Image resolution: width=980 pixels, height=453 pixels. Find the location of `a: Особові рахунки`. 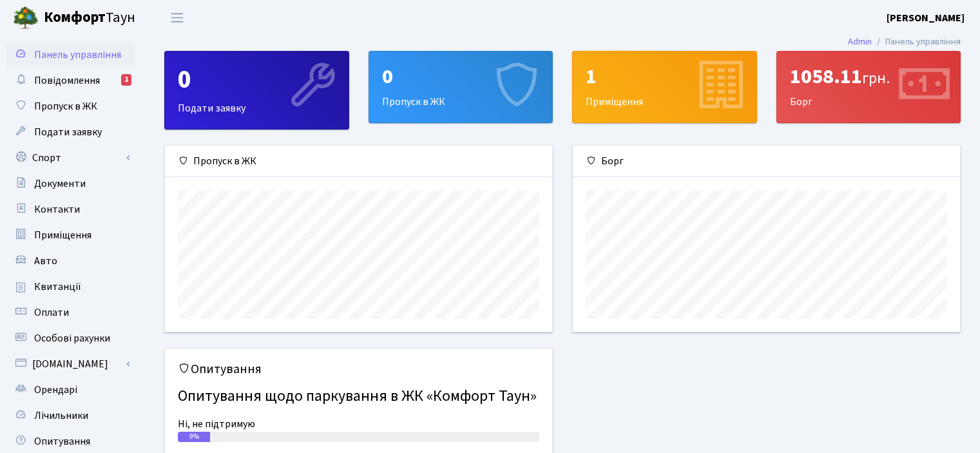

a: Особові рахунки is located at coordinates (71, 338).